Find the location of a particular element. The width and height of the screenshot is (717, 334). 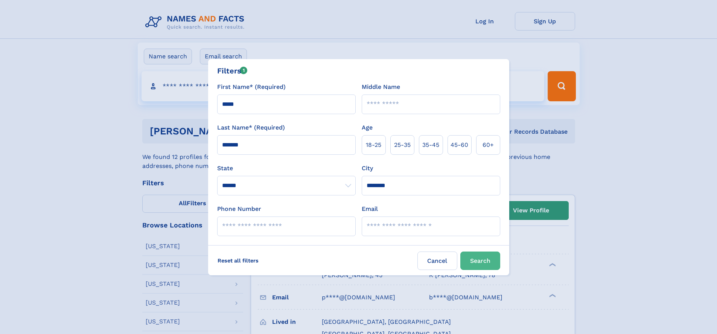

label: Last Name* (Required) is located at coordinates (251, 128).